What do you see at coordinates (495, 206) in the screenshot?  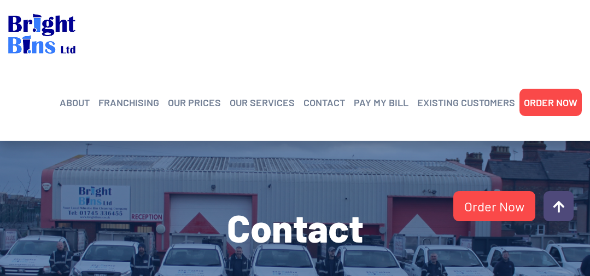 I see `a: Order Now` at bounding box center [495, 206].